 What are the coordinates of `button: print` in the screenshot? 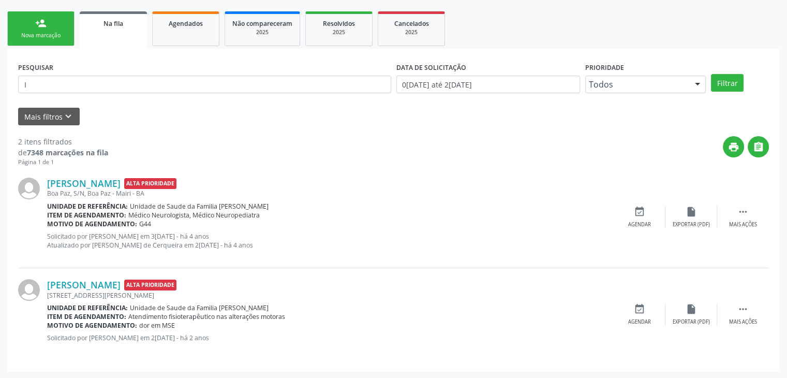 It's located at (733, 146).